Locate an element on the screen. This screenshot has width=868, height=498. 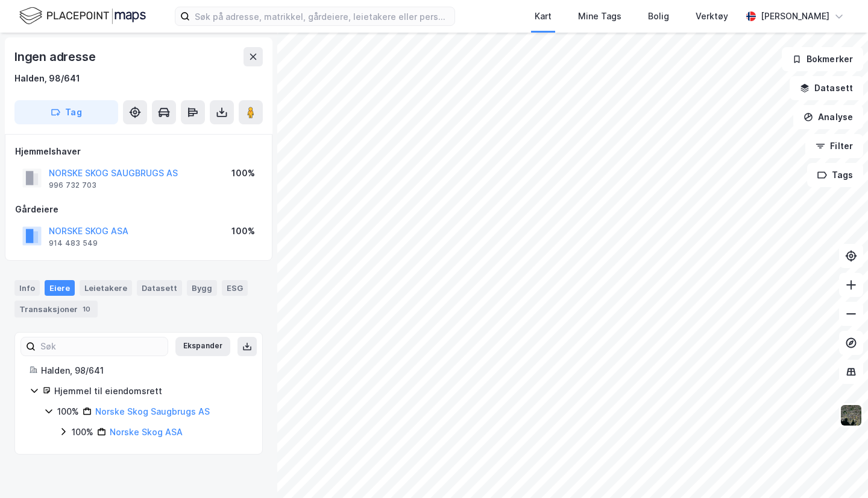
div: ESG is located at coordinates (235, 287).